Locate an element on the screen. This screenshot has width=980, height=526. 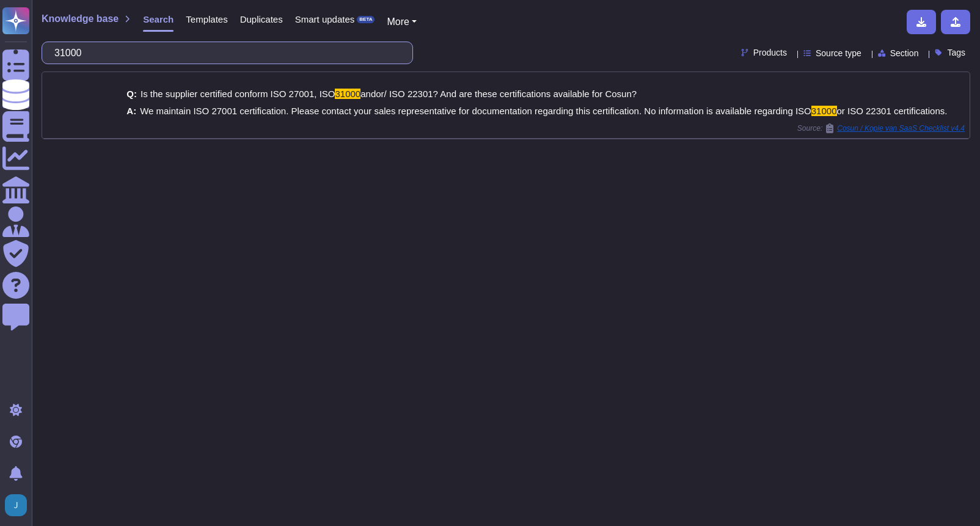
span: Knowledge base is located at coordinates (80, 19).